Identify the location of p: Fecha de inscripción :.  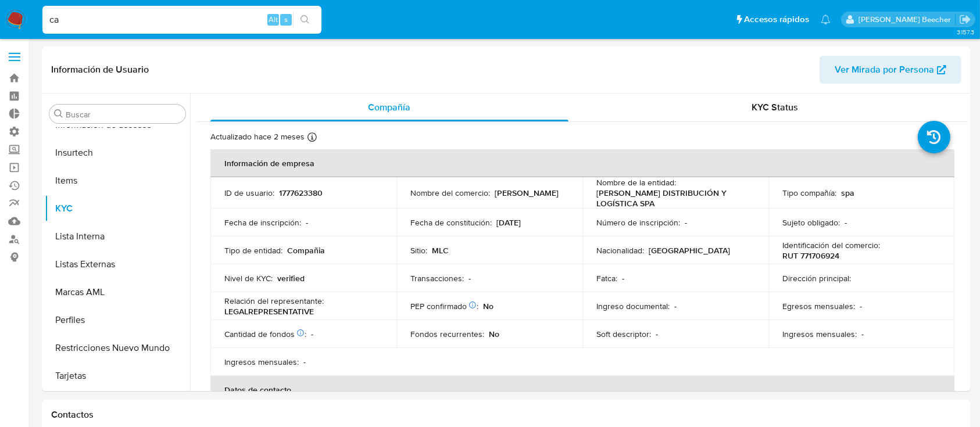
(263, 222).